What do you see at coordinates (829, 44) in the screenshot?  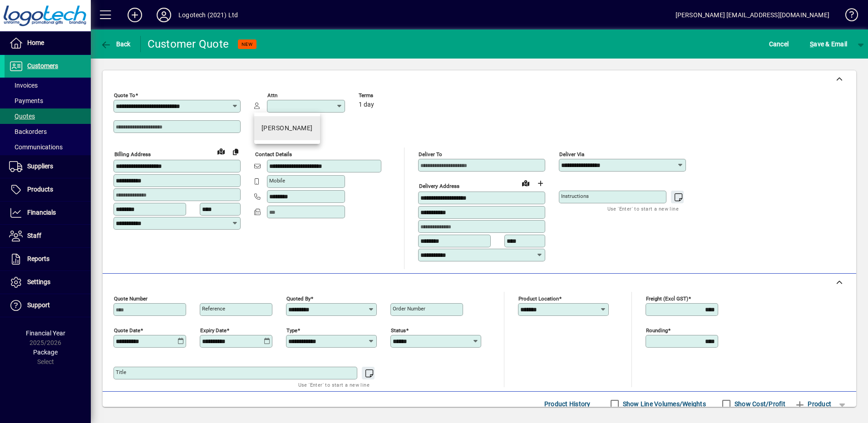 I see `button: Save & Email` at bounding box center [829, 44].